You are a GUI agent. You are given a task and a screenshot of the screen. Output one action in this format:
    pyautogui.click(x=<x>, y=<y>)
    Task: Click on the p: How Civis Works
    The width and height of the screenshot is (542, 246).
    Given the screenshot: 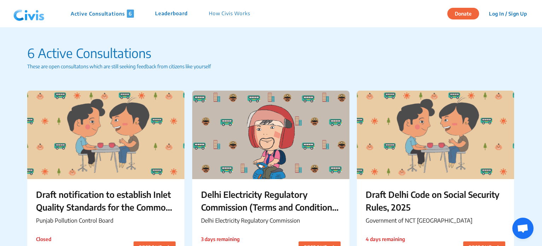 What is the action you would take?
    pyautogui.click(x=229, y=13)
    